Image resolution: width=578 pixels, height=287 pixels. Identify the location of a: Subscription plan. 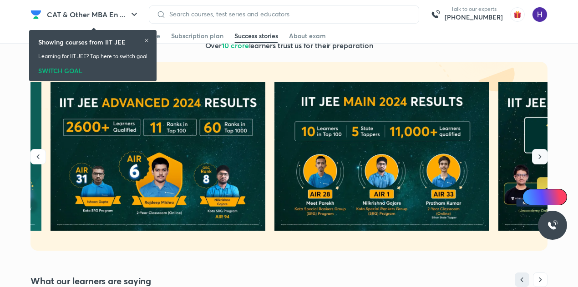
(197, 36).